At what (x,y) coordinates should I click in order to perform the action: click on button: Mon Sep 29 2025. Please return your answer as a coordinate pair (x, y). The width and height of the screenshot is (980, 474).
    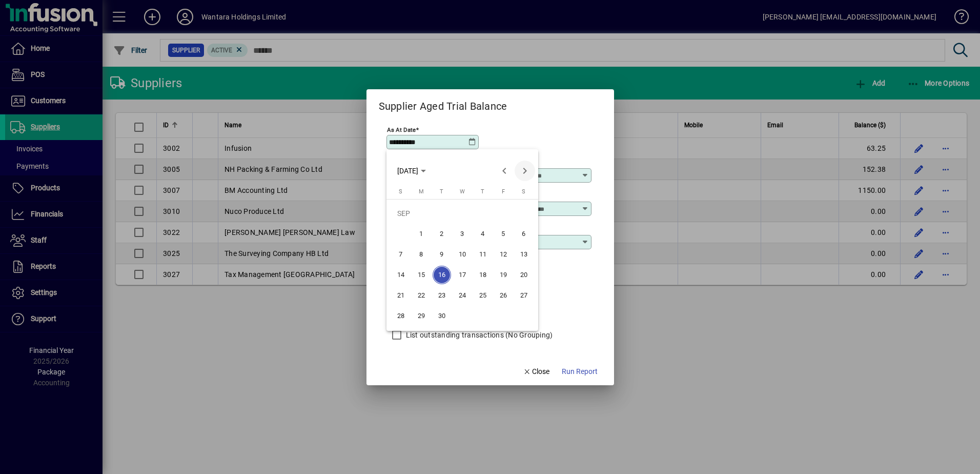
    Looking at the image, I should click on (421, 316).